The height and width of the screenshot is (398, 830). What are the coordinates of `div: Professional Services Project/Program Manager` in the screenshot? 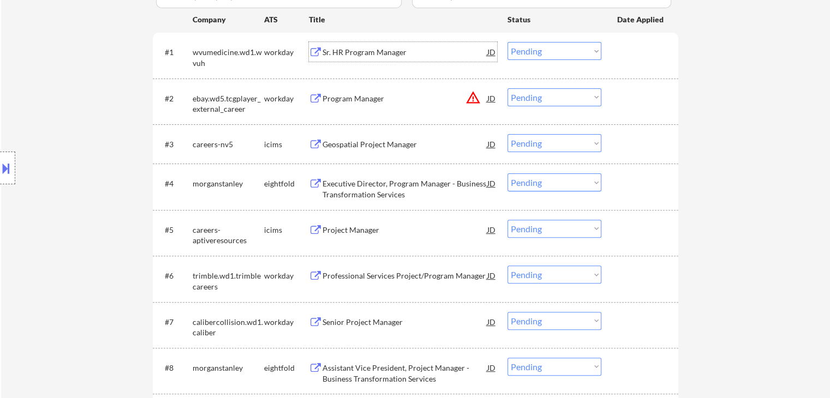 It's located at (405, 276).